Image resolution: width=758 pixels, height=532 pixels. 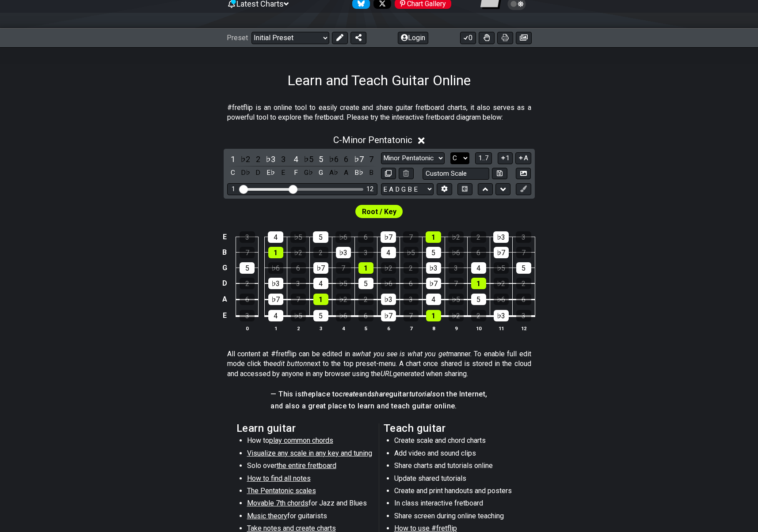 What do you see at coordinates (478, 328) in the screenshot?
I see `th: 10` at bounding box center [478, 328].